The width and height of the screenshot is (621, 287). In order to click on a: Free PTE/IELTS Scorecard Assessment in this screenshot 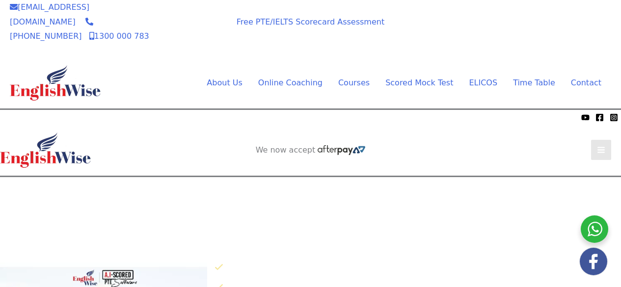, I will do `click(310, 22)`.